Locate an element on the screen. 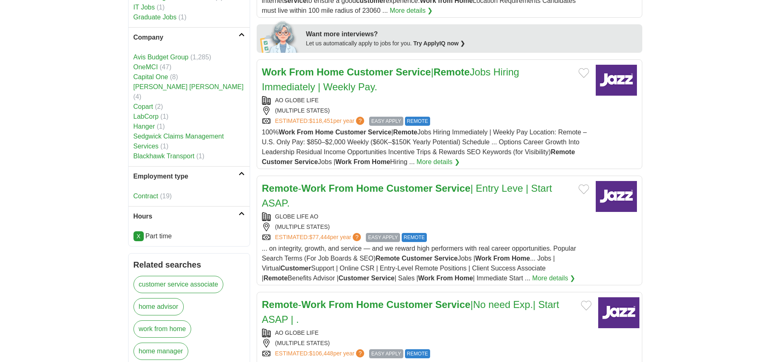  a: IT Jobs is located at coordinates (144, 7).